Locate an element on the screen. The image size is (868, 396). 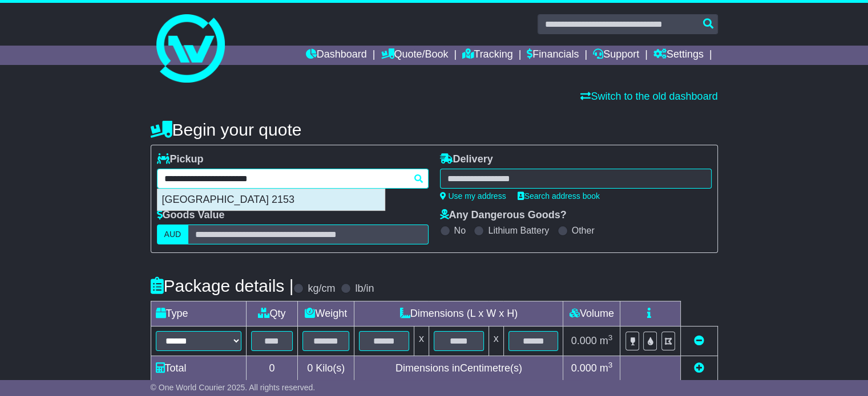
label: kg/cm is located at coordinates (322, 289).